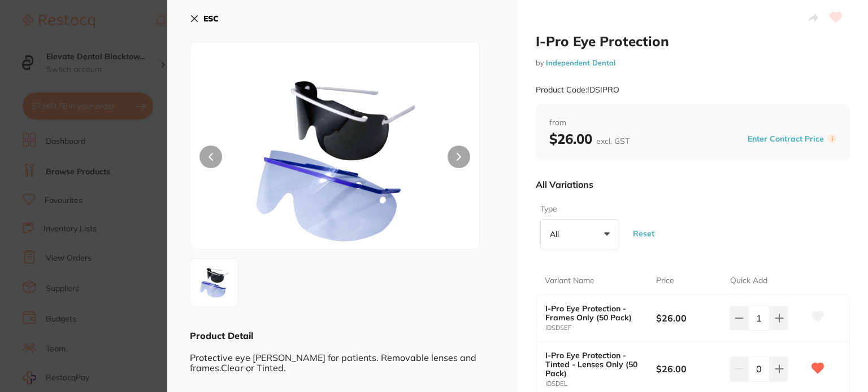  Describe the element at coordinates (204, 18) in the screenshot. I see `button: ESC` at that location.